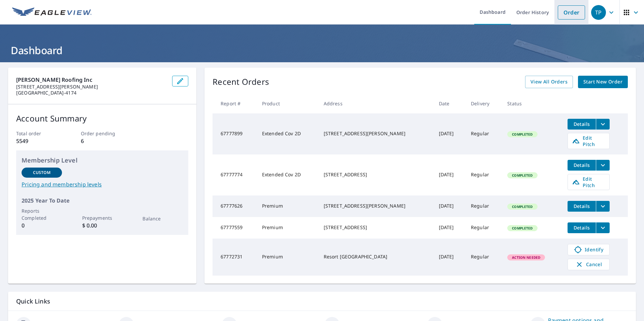  What do you see at coordinates (602, 82) in the screenshot?
I see `a: Start New Order` at bounding box center [602, 82].